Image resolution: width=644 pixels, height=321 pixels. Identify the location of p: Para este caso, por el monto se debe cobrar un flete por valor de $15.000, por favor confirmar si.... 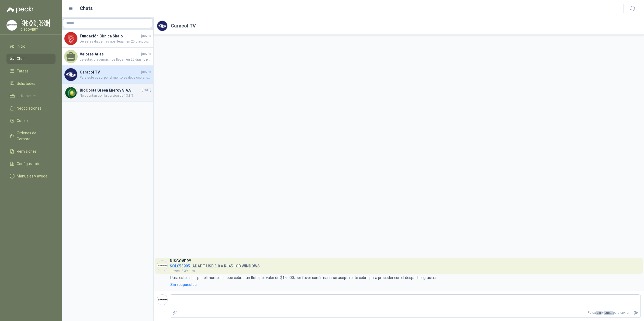
(303, 278).